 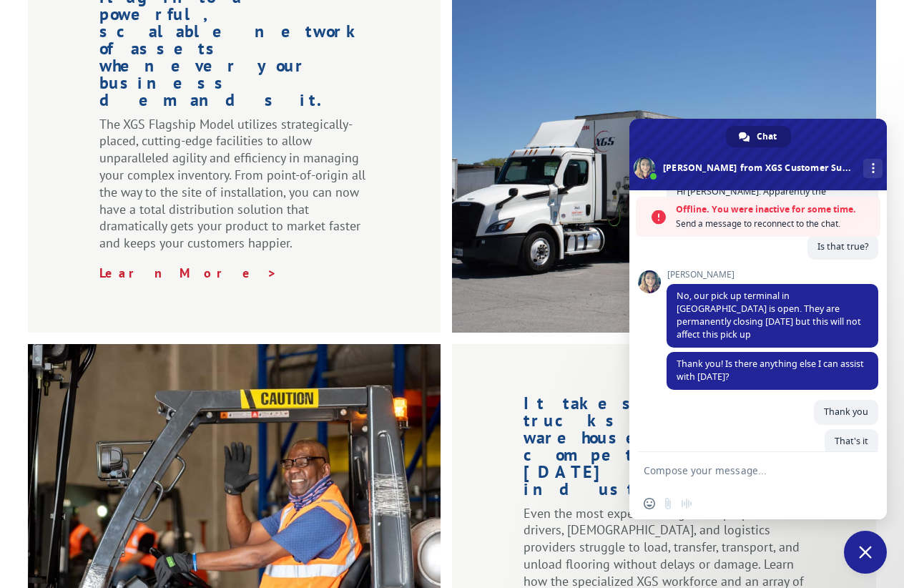 I want to click on a: Chat, so click(x=758, y=136).